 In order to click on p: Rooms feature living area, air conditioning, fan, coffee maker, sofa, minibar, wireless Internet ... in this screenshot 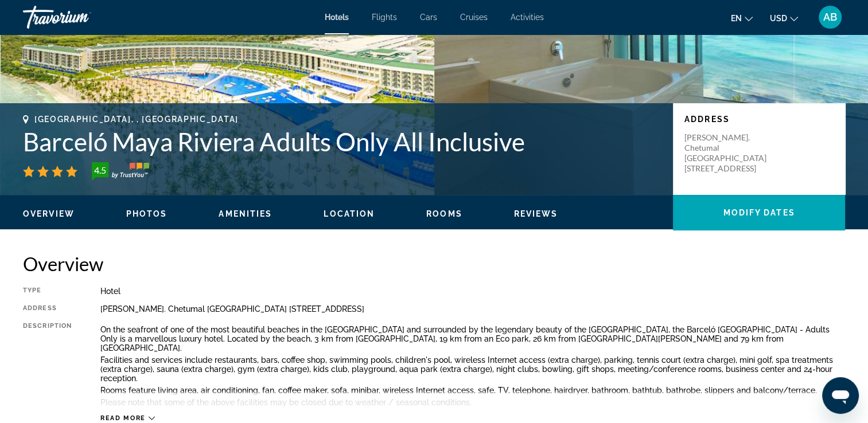, I will do `click(472, 390)`.